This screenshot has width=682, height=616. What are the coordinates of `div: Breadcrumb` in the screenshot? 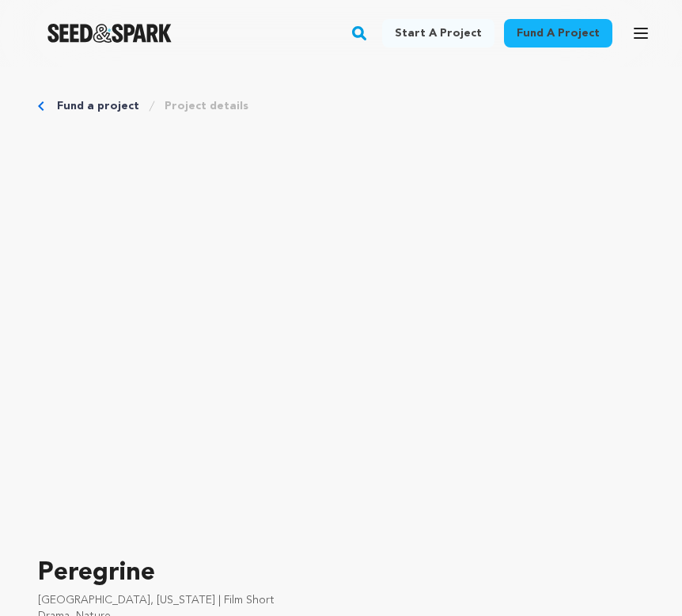 It's located at (341, 106).